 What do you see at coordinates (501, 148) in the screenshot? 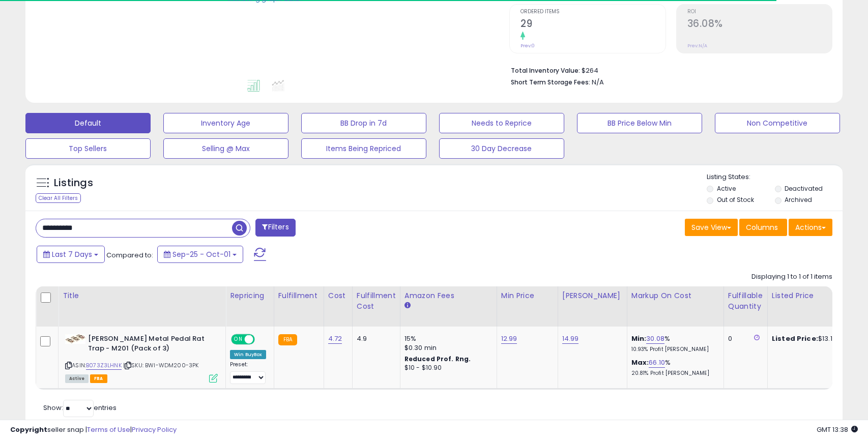
I see `button: 30 Day Decrease` at bounding box center [501, 148].